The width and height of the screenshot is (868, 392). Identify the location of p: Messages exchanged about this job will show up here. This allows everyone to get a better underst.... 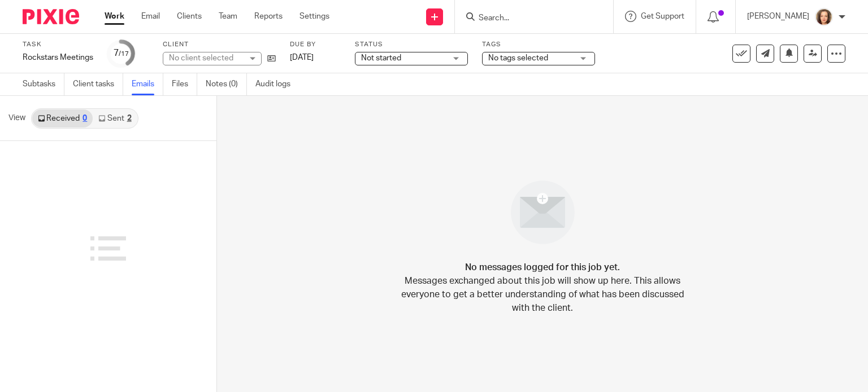
(542, 295).